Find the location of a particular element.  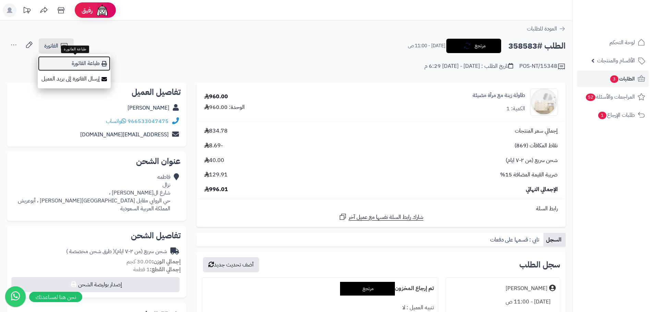

strong: إجمالي القطع: is located at coordinates (165, 270).